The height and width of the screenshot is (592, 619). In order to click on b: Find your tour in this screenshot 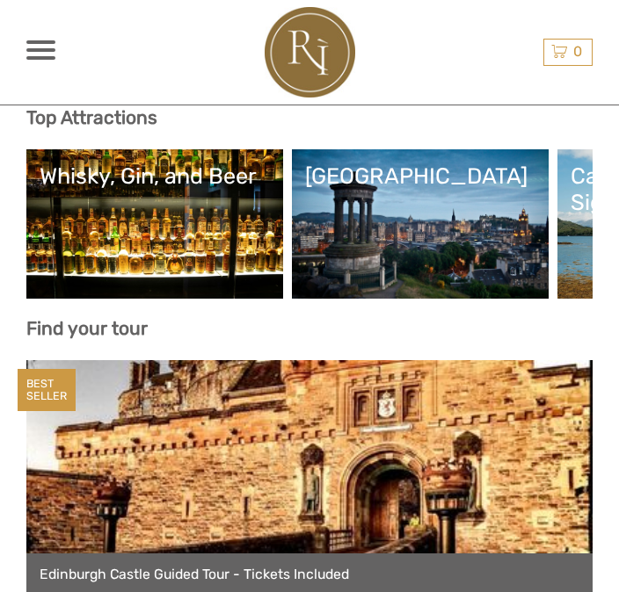, I will do `click(87, 328)`.